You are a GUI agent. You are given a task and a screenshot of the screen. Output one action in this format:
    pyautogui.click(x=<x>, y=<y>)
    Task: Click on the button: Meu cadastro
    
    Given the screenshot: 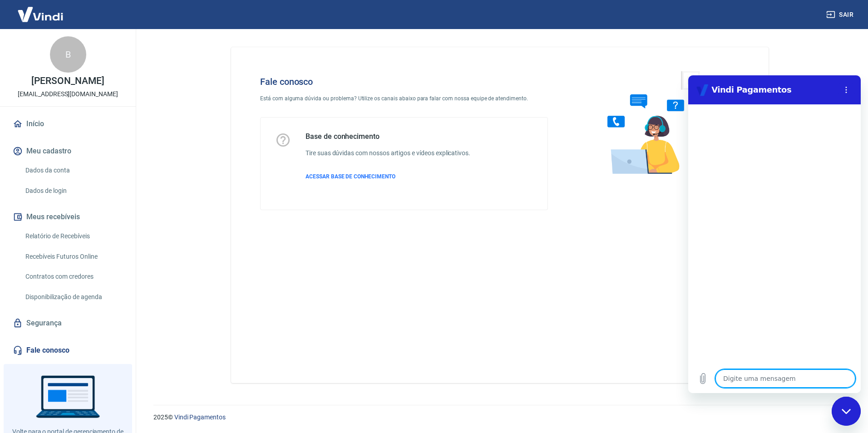 What is the action you would take?
    pyautogui.click(x=68, y=151)
    